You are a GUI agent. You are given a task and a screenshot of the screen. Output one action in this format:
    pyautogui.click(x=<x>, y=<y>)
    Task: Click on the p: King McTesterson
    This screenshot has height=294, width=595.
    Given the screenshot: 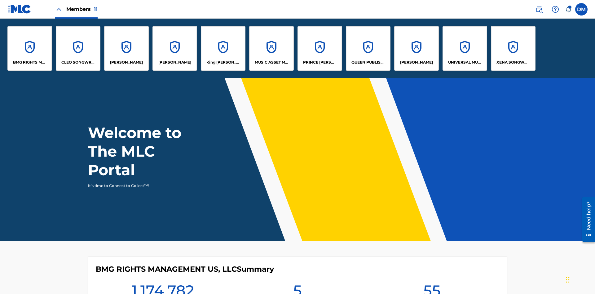 What is the action you would take?
    pyautogui.click(x=223, y=62)
    